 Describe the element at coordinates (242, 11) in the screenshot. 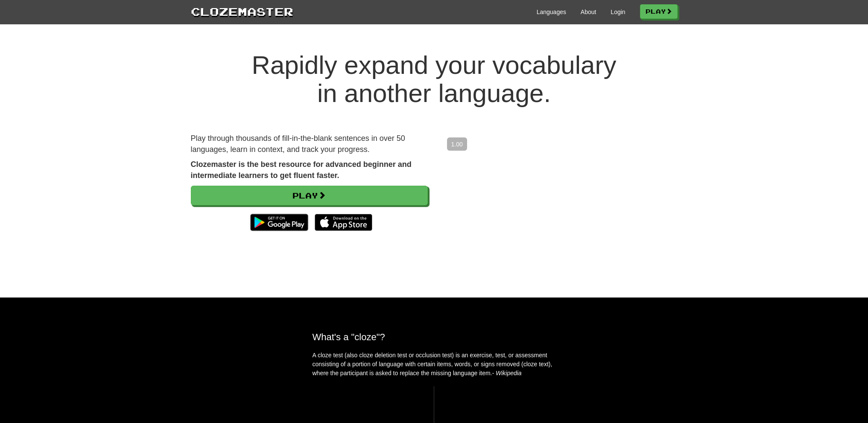

I see `a: Clozemaster` at that location.